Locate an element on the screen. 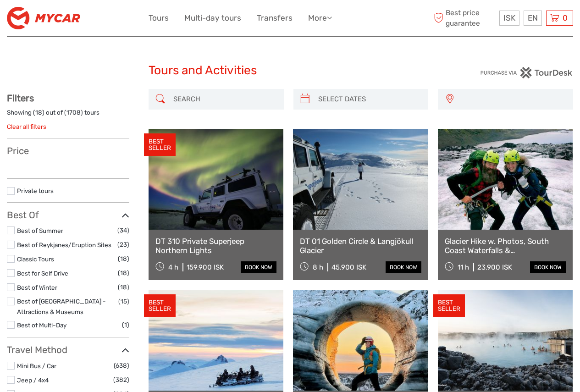 The width and height of the screenshot is (580, 392). a: More is located at coordinates (320, 18).